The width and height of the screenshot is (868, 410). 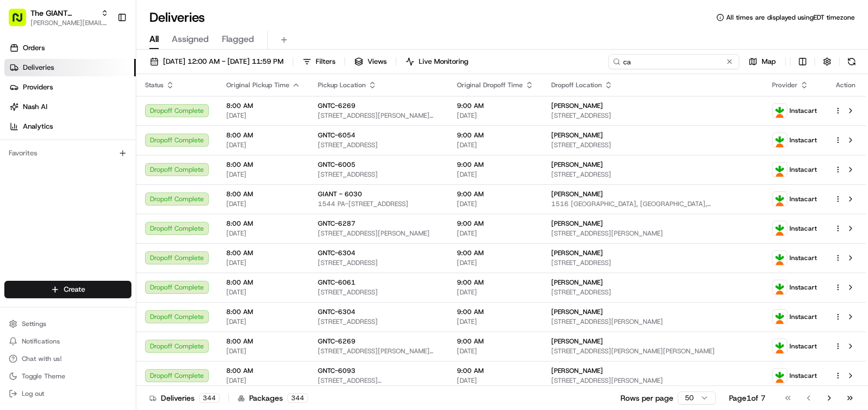 I want to click on a: Deliveries, so click(x=70, y=68).